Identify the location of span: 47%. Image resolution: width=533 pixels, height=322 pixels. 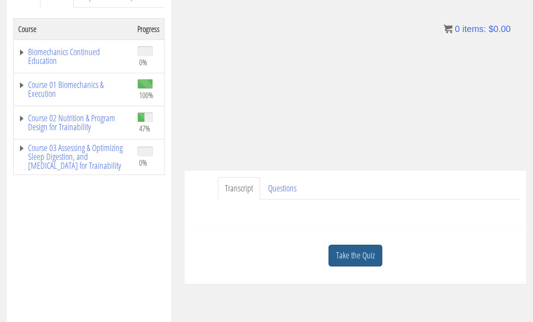
(144, 128).